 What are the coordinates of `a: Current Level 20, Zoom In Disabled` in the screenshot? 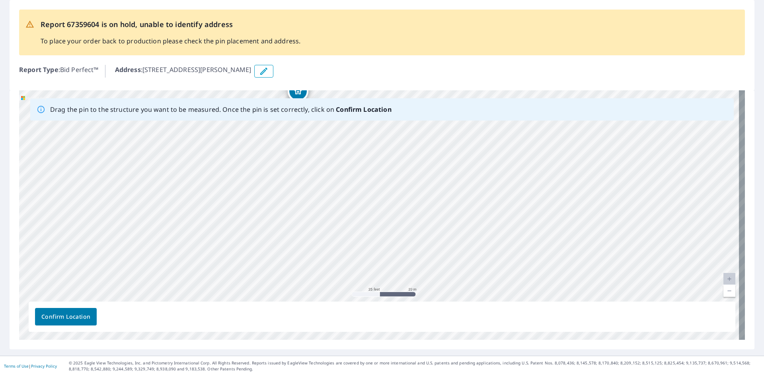 It's located at (729, 279).